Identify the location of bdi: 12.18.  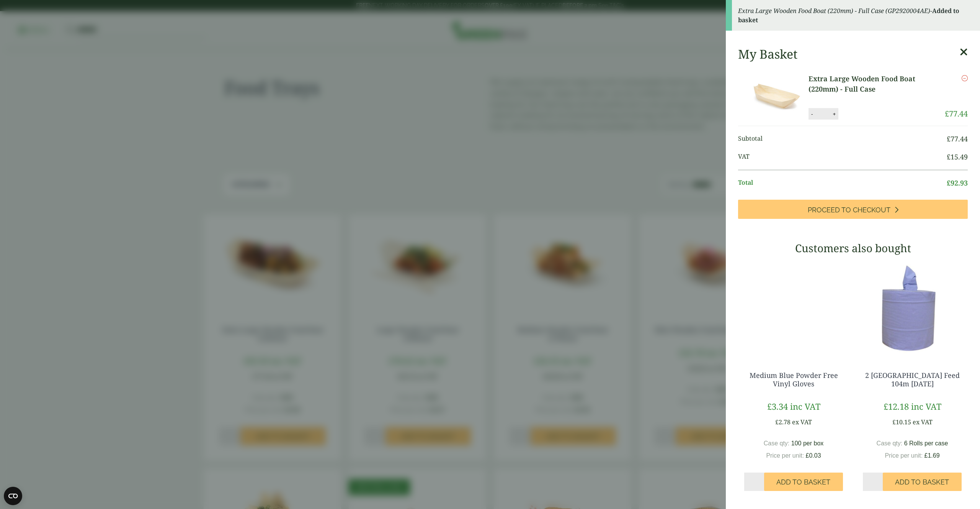
(896, 406).